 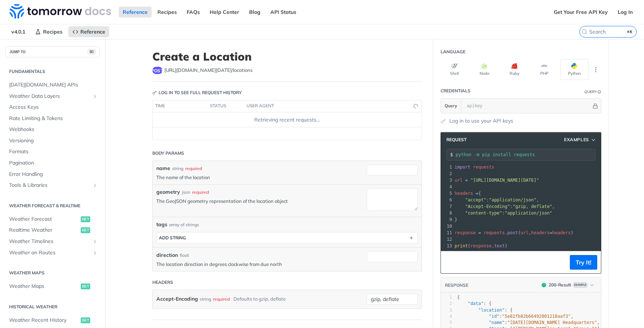 I want to click on span: Pagination, so click(x=53, y=163).